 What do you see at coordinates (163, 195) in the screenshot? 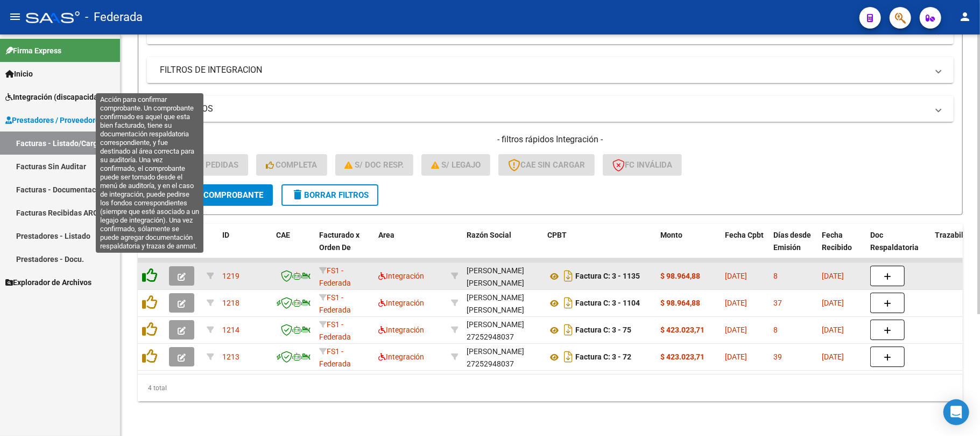
I see `mat-icon: search` at bounding box center [163, 195].